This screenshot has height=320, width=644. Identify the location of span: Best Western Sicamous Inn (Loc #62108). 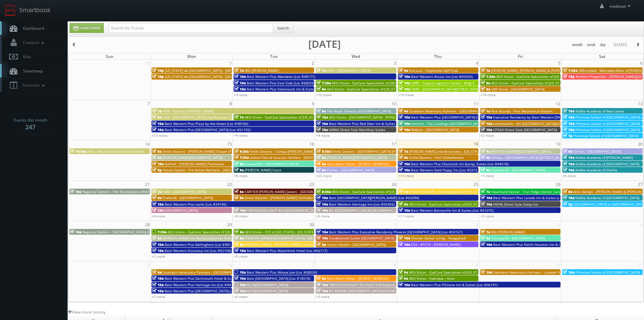
(198, 250).